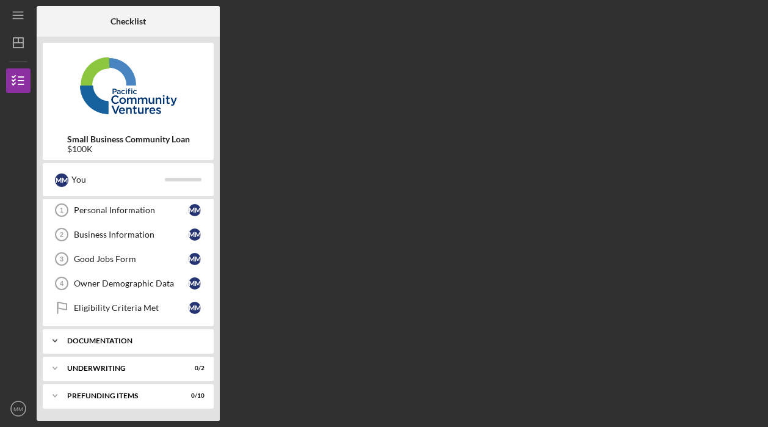  Describe the element at coordinates (131, 308) in the screenshot. I see `div: Eligibility Criteria Met` at that location.